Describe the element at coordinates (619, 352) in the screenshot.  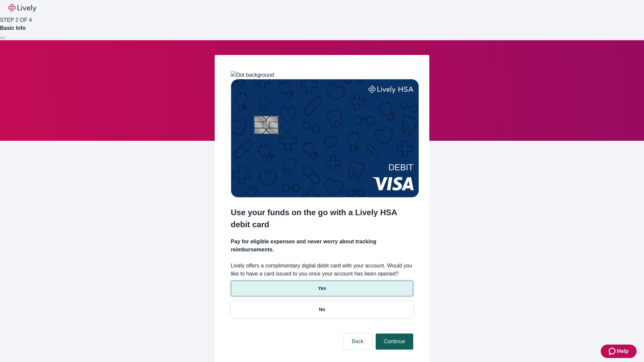
I see `button: Zendesk support iconHelp` at that location.